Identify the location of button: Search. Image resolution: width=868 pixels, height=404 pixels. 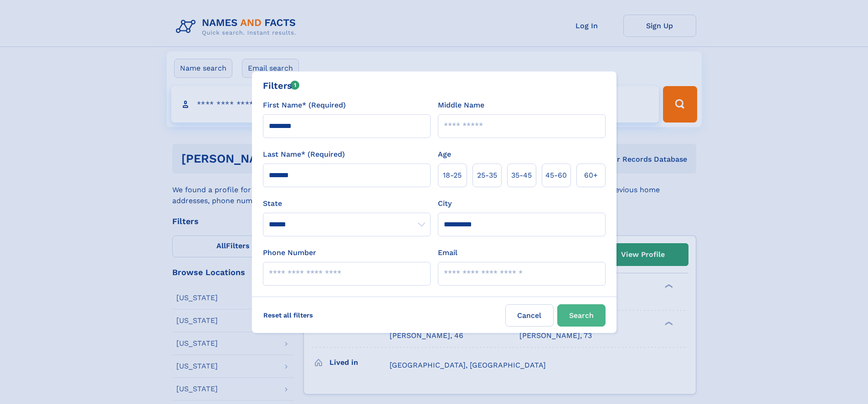
(581, 315).